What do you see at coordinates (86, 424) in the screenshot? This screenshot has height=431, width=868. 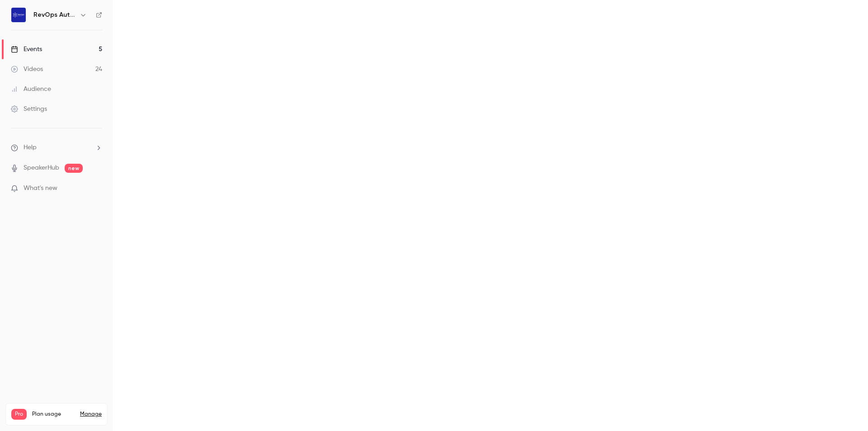 I see `span: 24` at bounding box center [86, 424].